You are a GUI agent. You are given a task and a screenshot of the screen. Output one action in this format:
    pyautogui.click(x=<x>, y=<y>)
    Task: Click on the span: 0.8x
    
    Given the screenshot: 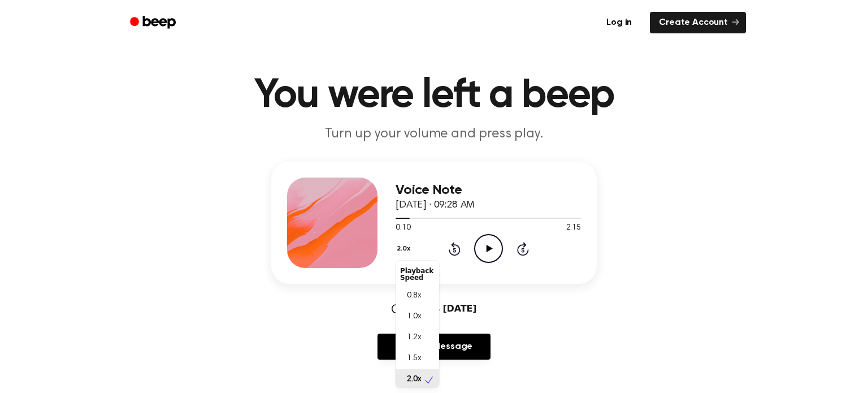 What is the action you would take?
    pyautogui.click(x=414, y=295)
    